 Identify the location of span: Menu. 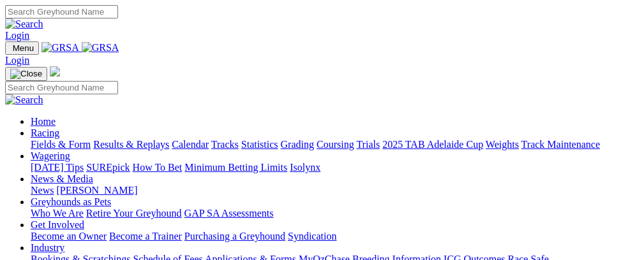
(23, 48).